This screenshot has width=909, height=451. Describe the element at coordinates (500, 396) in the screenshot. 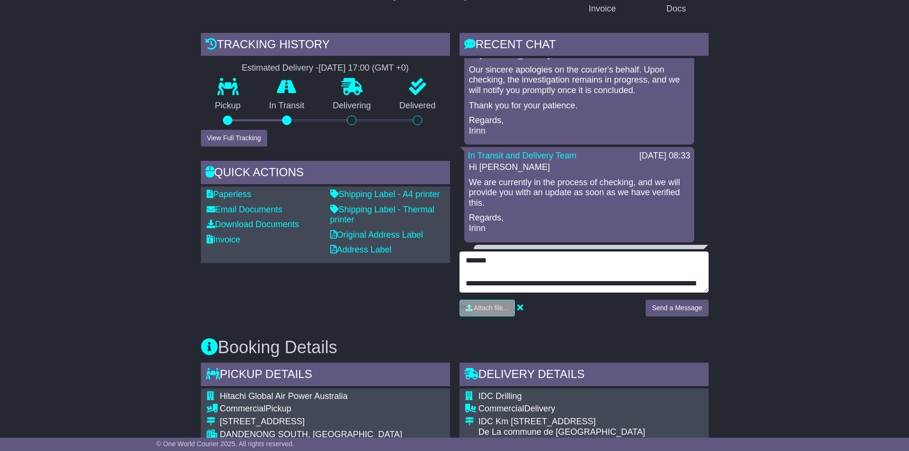

I see `span: IDC Drilling` at that location.